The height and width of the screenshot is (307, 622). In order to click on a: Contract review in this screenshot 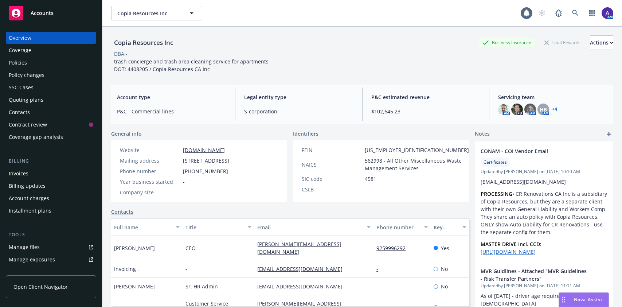, I will do `click(51, 125)`.